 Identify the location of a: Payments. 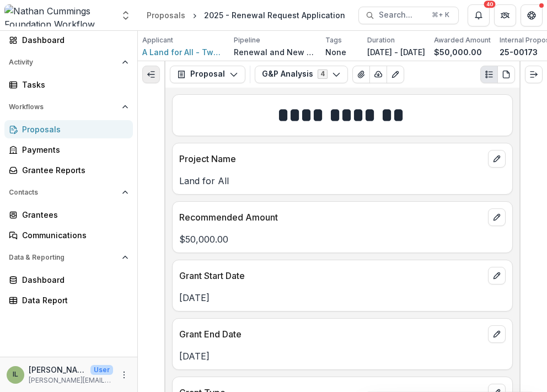
(68, 149).